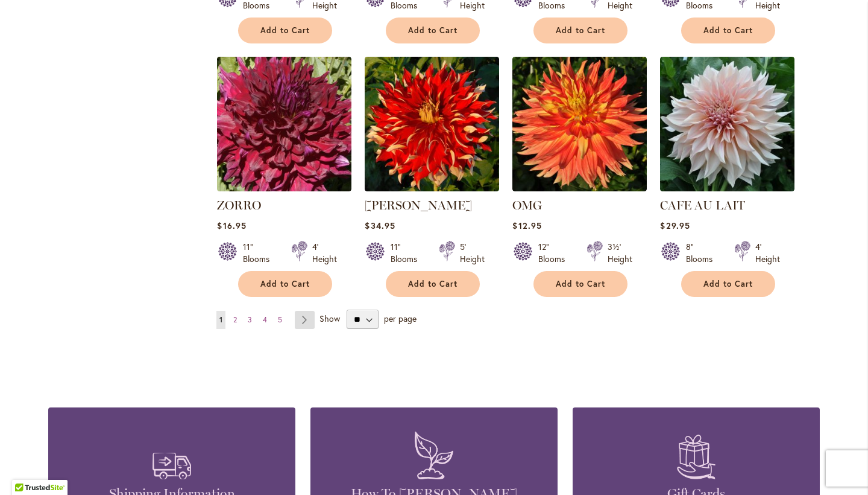  Describe the element at coordinates (527, 225) in the screenshot. I see `span: $12.95` at that location.